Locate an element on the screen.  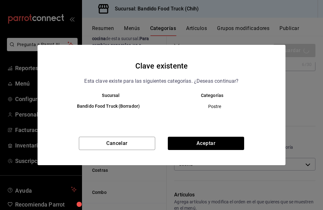
span: Postre is located at coordinates (215, 106).